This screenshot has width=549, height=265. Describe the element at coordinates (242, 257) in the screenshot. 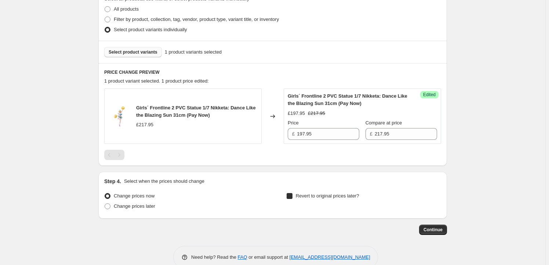

I see `a: FAQ` at that location.